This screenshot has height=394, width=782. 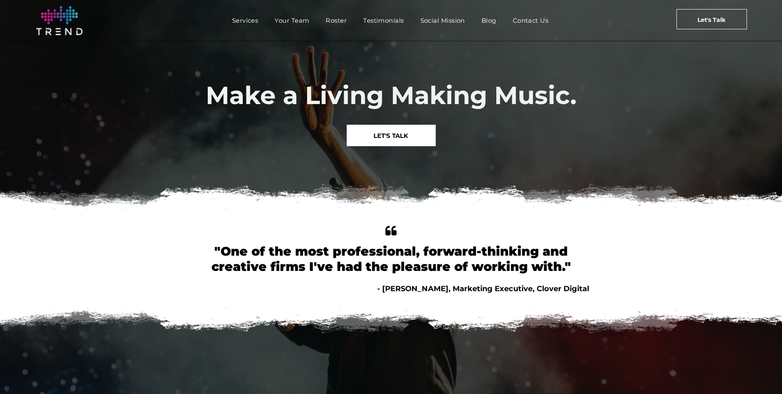 I want to click on a: Social Mission, so click(x=443, y=20).